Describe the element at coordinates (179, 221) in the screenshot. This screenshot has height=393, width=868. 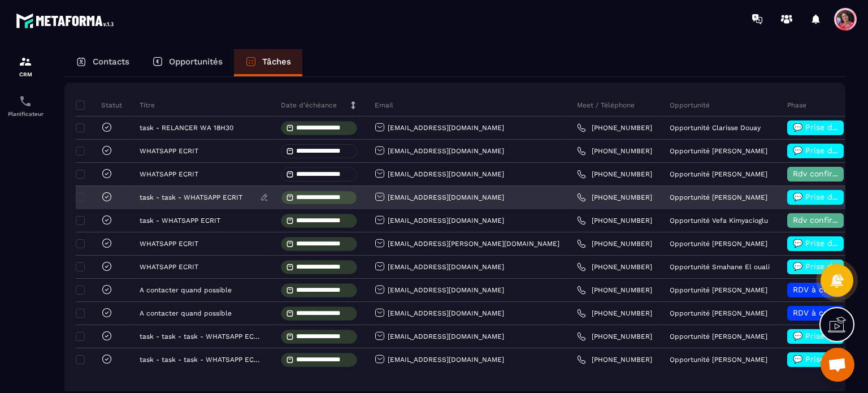
I see `p: task - WHATSAPP ECRIT` at that location.